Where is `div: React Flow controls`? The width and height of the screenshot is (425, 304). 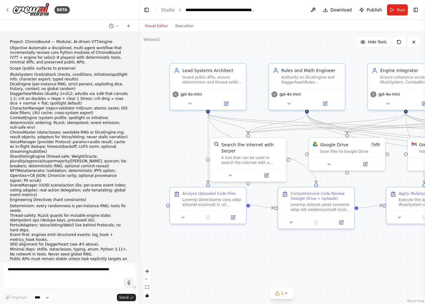 div: React Flow controls is located at coordinates (147, 283).